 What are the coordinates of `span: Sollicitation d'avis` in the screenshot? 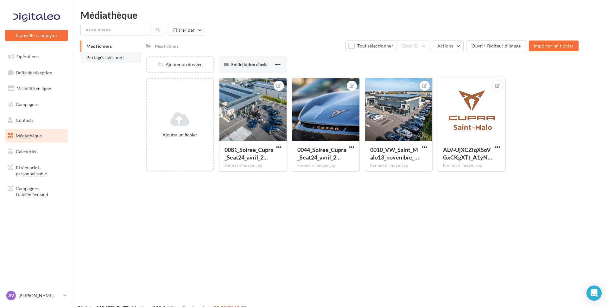 It's located at (249, 64).